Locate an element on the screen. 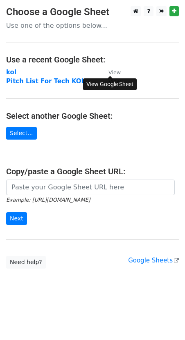  a: Pitch List For Tech KOL is located at coordinates (45, 81).